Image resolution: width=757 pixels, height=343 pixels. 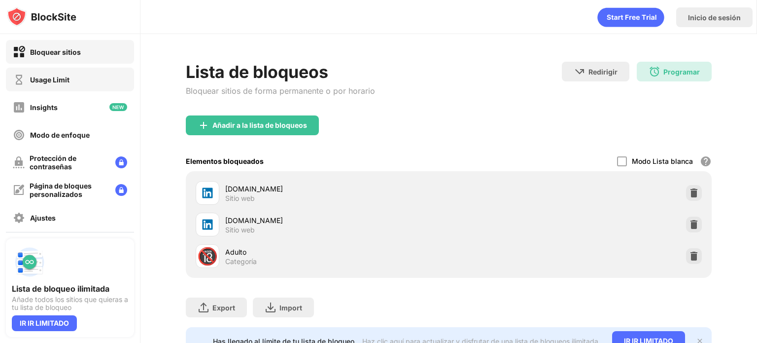 What do you see at coordinates (55, 52) in the screenshot?
I see `div: Bloquear sitios` at bounding box center [55, 52].